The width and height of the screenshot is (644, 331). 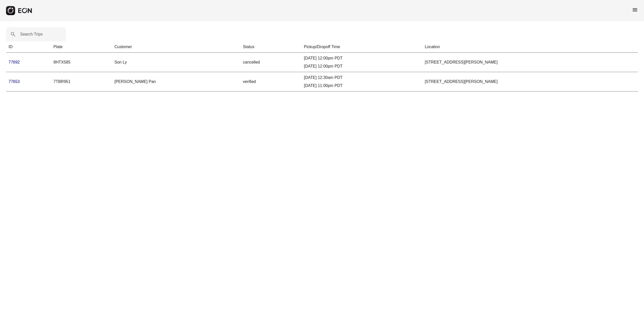 What do you see at coordinates (82, 47) in the screenshot?
I see `th: Plate` at bounding box center [82, 47].